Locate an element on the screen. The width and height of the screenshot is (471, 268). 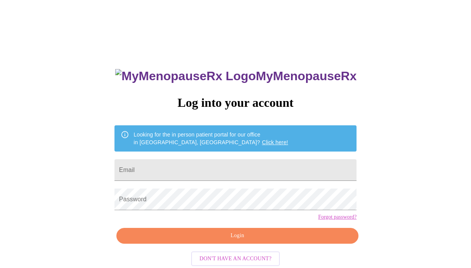
button: Don't have an account? is located at coordinates (235, 259).